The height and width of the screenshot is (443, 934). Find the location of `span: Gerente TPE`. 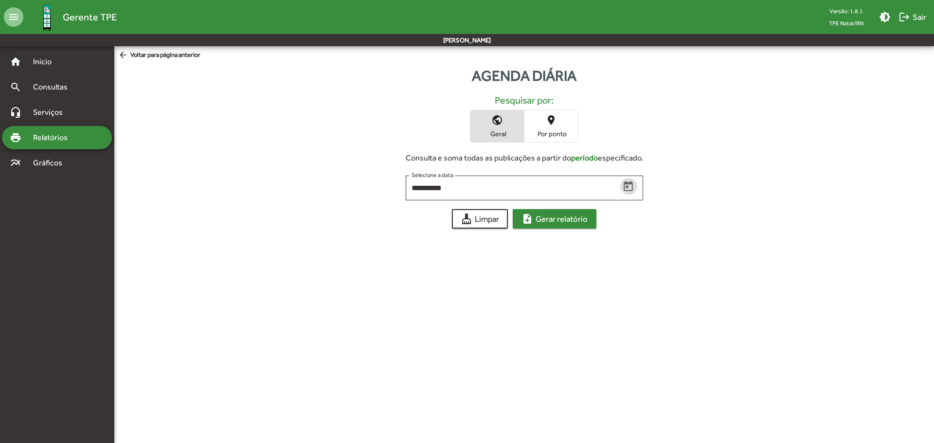

span: Gerente TPE is located at coordinates (90, 17).